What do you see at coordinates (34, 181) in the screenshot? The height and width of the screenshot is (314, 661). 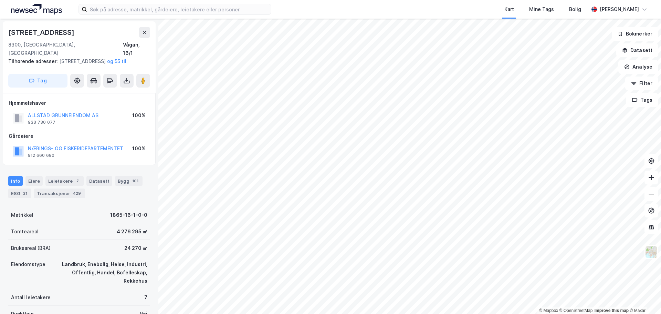 I see `div: Eiere` at bounding box center [34, 181].